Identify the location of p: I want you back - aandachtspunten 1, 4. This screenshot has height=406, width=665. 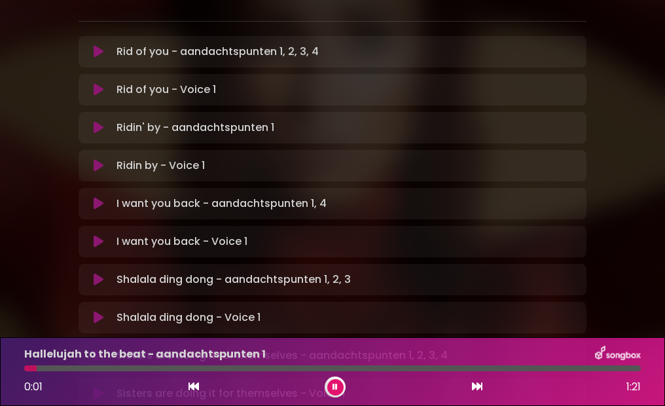
(221, 204).